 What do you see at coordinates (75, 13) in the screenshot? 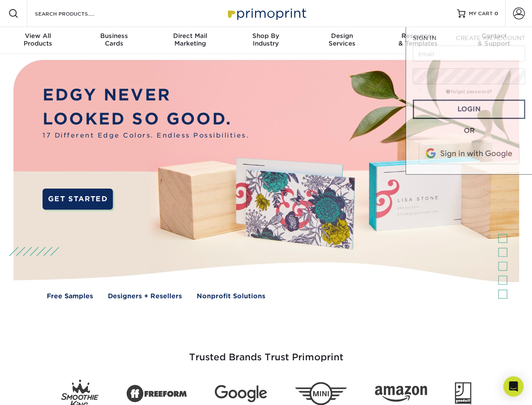
I see `input: SEARCH PRODUCTS.....` at bounding box center [75, 13].